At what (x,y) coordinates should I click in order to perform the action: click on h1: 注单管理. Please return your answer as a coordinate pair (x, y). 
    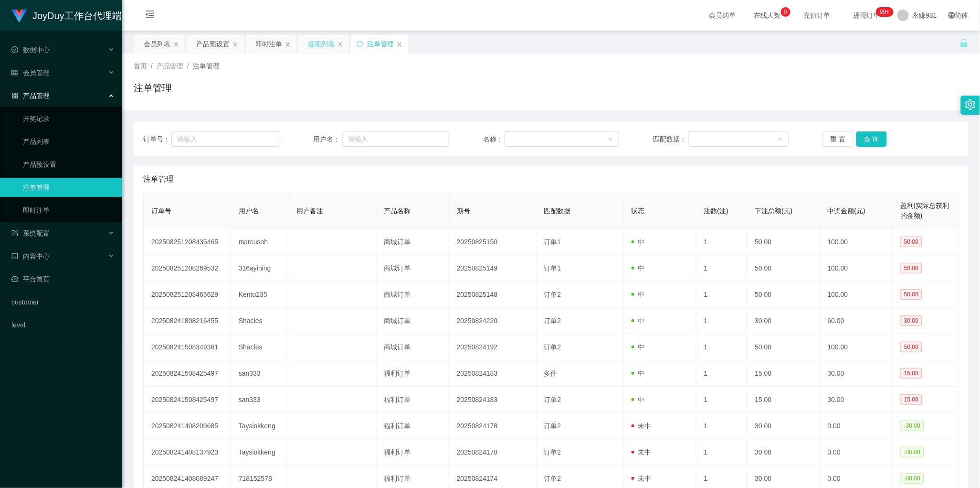
    Looking at the image, I should click on (152, 88).